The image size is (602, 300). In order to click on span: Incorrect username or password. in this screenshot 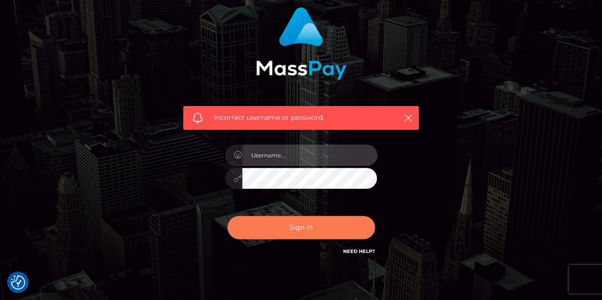, I will do `click(301, 117)`.